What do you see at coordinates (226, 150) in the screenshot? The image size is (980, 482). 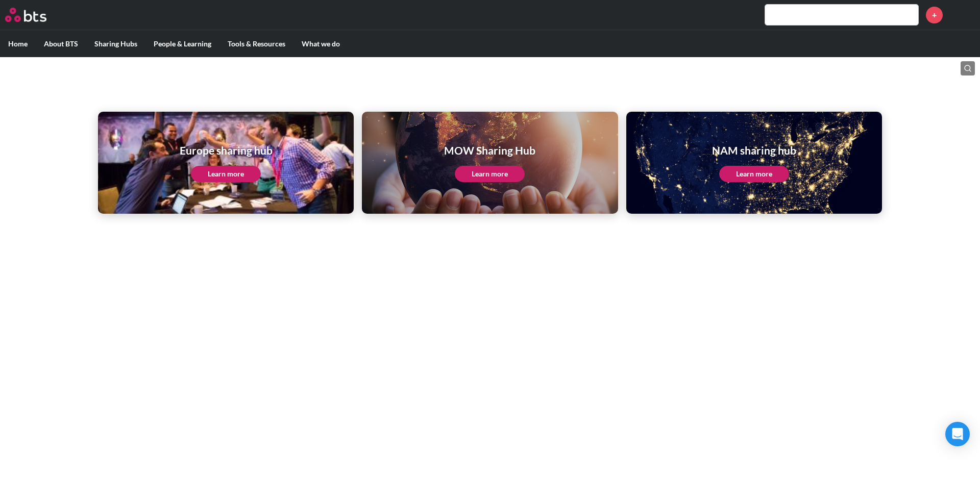 I see `h1: Europe sharing hub` at bounding box center [226, 150].